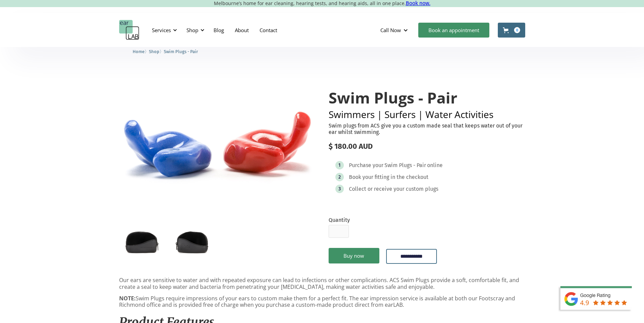  I want to click on a: Shop, so click(154, 51).